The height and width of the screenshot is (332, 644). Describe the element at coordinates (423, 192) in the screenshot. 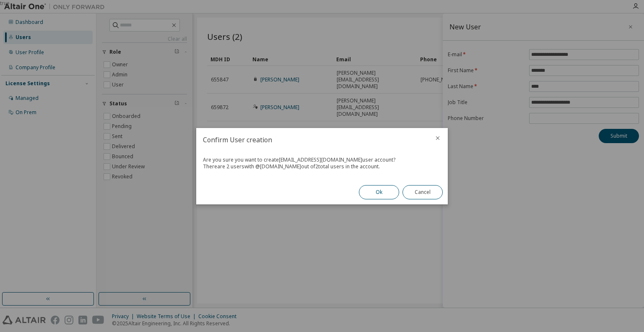

I see `button: Cancel` at that location.